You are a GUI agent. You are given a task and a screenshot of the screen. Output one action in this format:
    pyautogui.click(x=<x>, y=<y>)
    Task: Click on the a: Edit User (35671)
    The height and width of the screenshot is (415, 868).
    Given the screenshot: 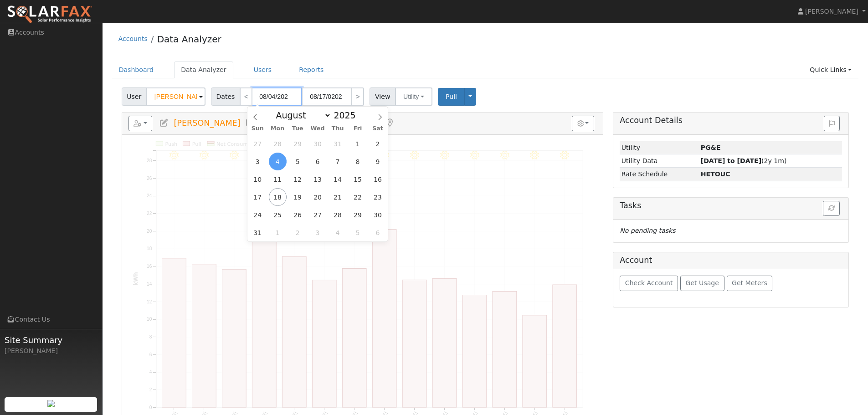 What is the action you would take?
    pyautogui.click(x=164, y=123)
    